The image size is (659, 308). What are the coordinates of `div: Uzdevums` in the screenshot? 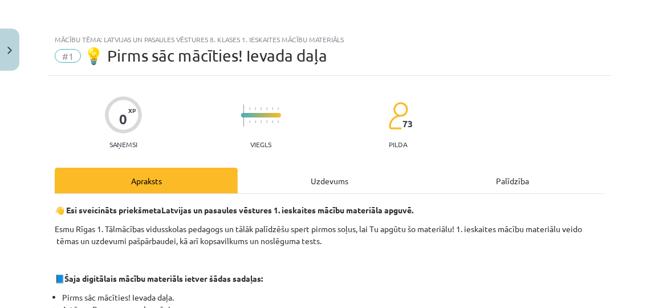 It's located at (329, 180).